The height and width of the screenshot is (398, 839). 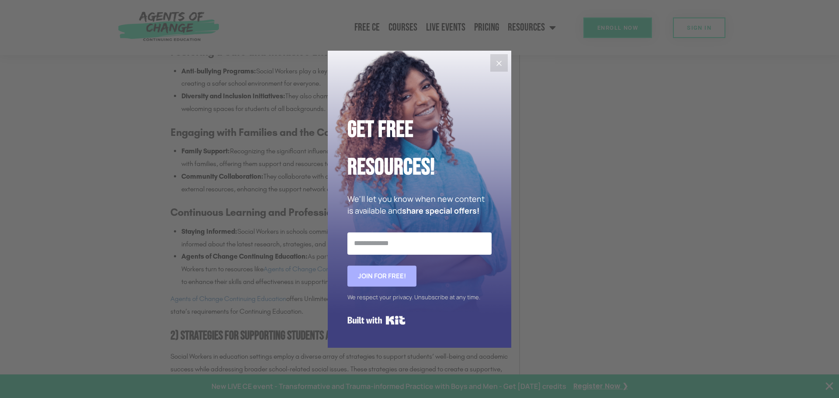 I want to click on a: Built with Kit, so click(x=376, y=320).